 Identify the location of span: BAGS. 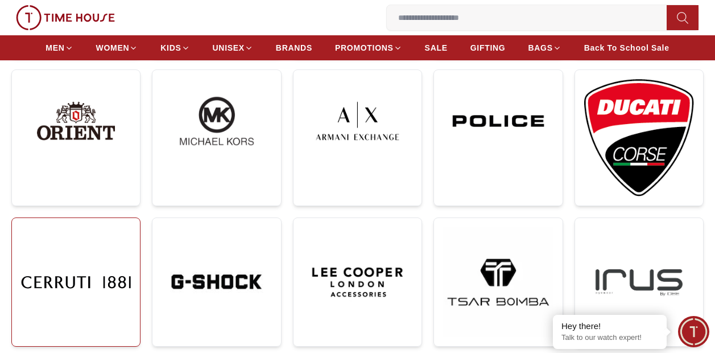
(540, 48).